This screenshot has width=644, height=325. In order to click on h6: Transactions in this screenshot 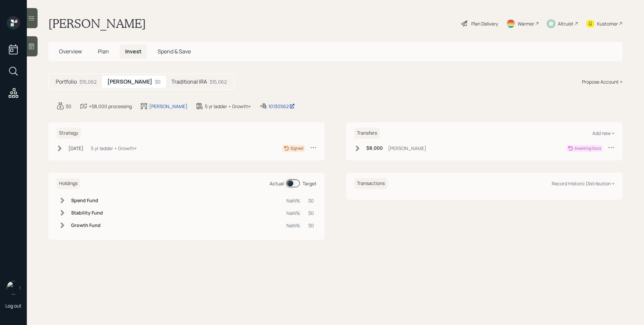, I will do `click(371, 183)`.